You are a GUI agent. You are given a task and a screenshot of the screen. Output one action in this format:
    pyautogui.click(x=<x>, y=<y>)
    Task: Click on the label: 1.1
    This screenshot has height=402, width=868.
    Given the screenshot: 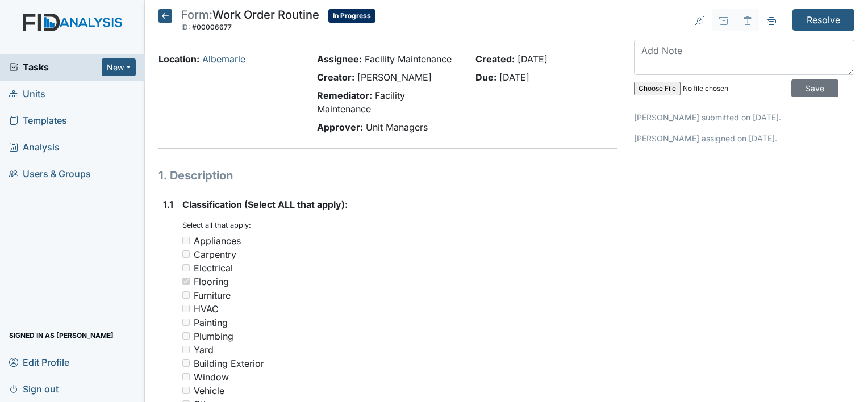 What is the action you would take?
    pyautogui.click(x=168, y=205)
    